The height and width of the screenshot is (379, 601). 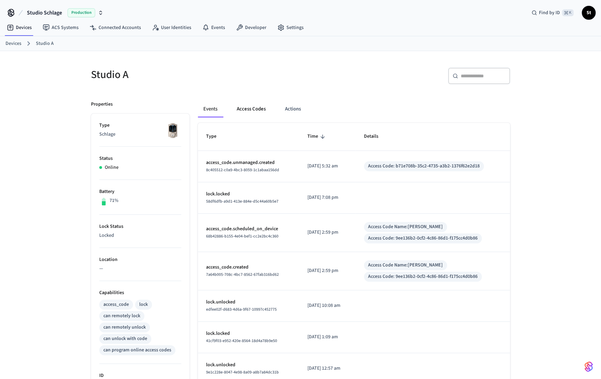 What do you see at coordinates (112, 167) in the screenshot?
I see `p: Online` at bounding box center [112, 167].